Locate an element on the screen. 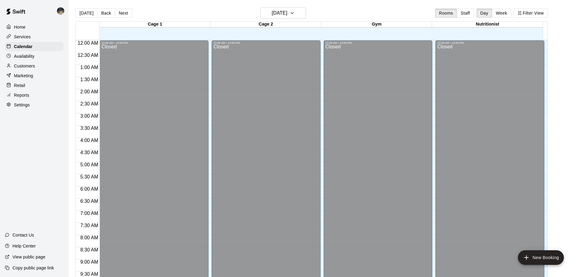 This screenshot has height=277, width=580. div: Cage 2 is located at coordinates (266, 24).